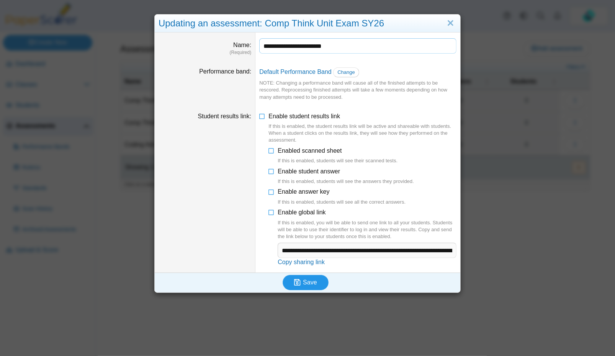  I want to click on span: Change, so click(346, 72).